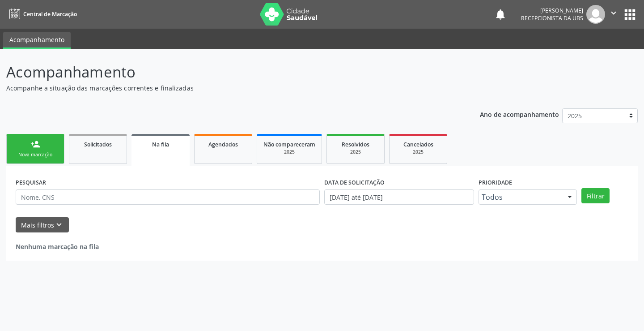  I want to click on span: Cancelados, so click(418, 144).